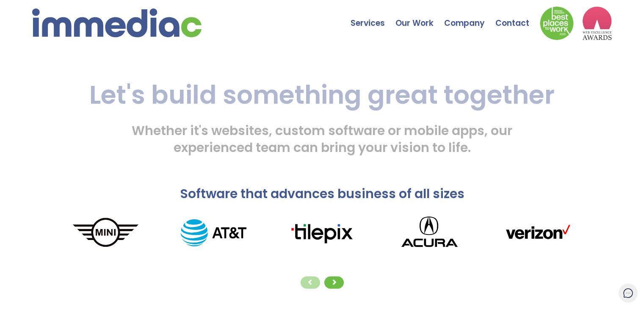 The width and height of the screenshot is (644, 309). What do you see at coordinates (321, 139) in the screenshot?
I see `span: Whether it's websites, custom software or mobile apps, our experienced team can bring your vision...` at bounding box center [321, 139].